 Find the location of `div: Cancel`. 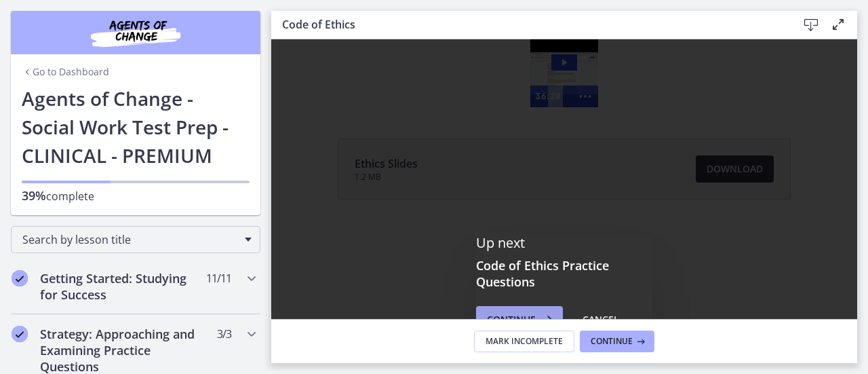

div: Cancel is located at coordinates (601, 320).